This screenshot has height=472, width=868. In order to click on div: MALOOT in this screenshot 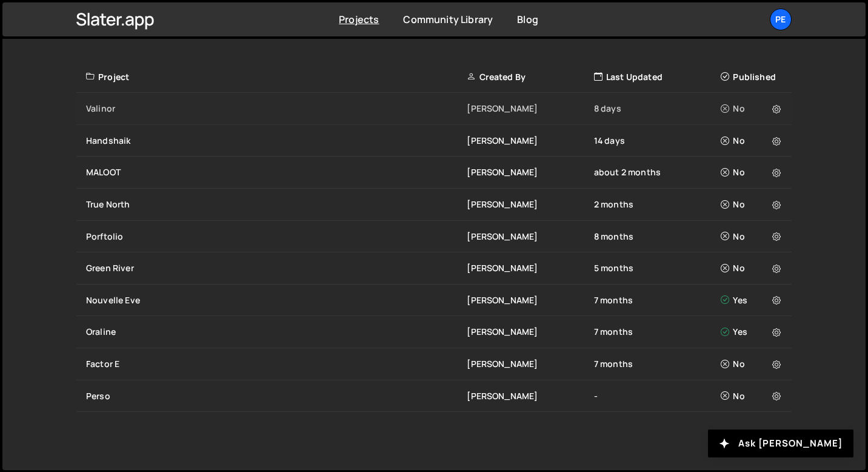, I will do `click(277, 172)`.